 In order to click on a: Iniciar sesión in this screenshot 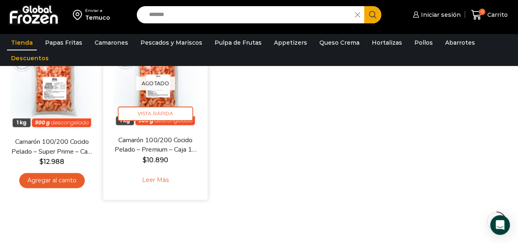, I will do `click(436, 15)`.